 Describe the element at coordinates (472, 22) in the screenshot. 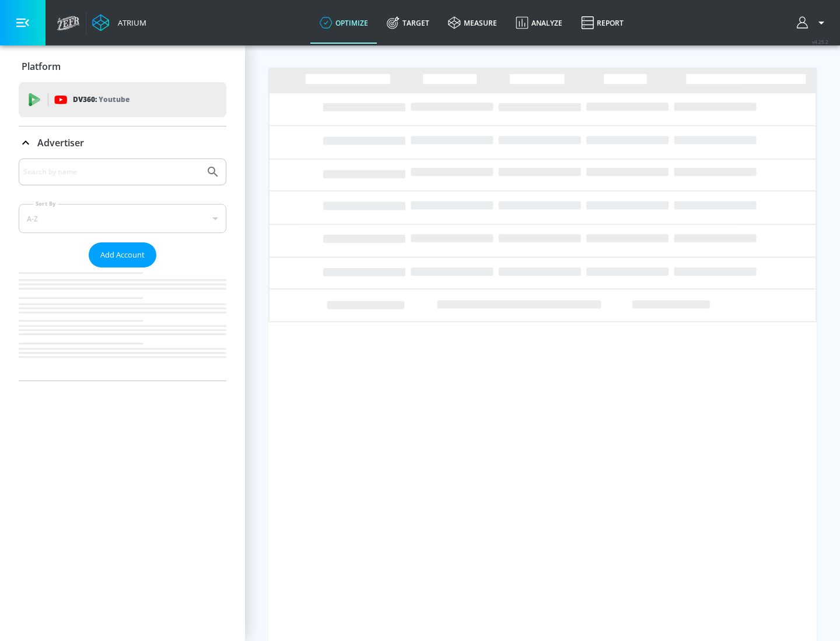

I see `a: measure` at that location.